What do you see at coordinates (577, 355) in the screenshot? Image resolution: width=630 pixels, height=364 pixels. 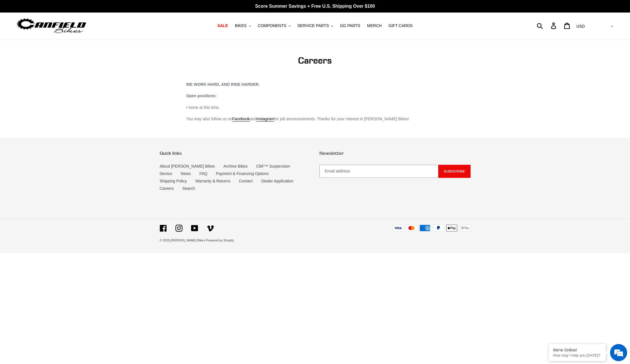 I see `p: How may I help you today?` at bounding box center [577, 355].